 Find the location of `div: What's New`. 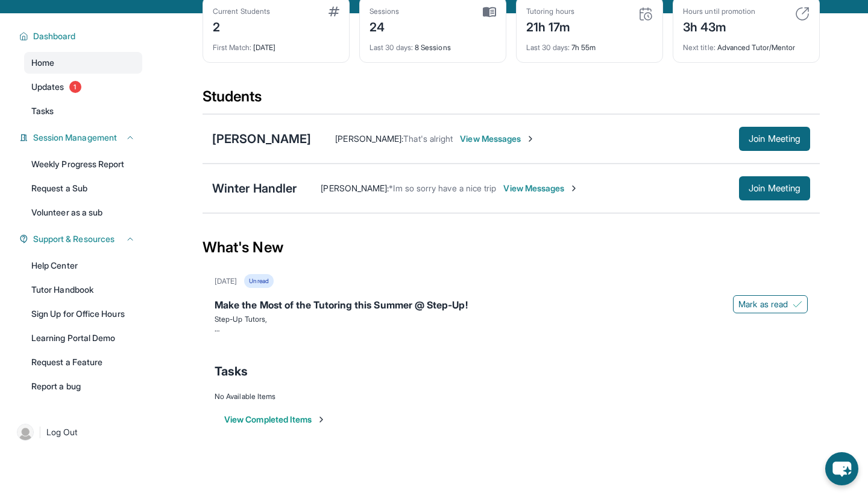

div: What's New is located at coordinates (511, 248).